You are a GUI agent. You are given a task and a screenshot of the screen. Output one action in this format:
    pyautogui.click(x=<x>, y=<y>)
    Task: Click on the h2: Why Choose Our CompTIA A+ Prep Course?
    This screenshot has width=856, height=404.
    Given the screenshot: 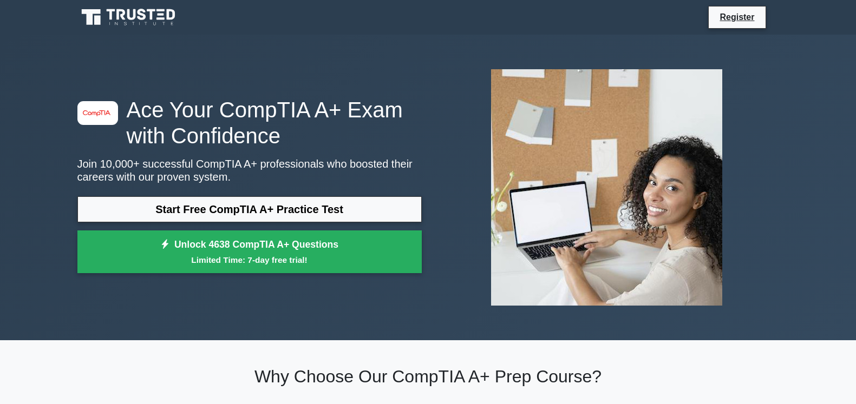 What is the action you would take?
    pyautogui.click(x=428, y=377)
    